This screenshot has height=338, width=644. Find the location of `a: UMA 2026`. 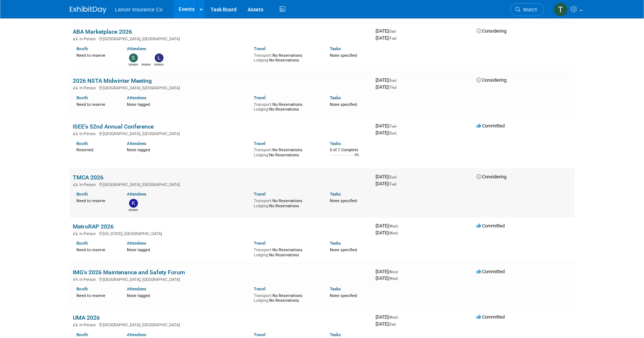

a: UMA 2026 is located at coordinates (86, 317).